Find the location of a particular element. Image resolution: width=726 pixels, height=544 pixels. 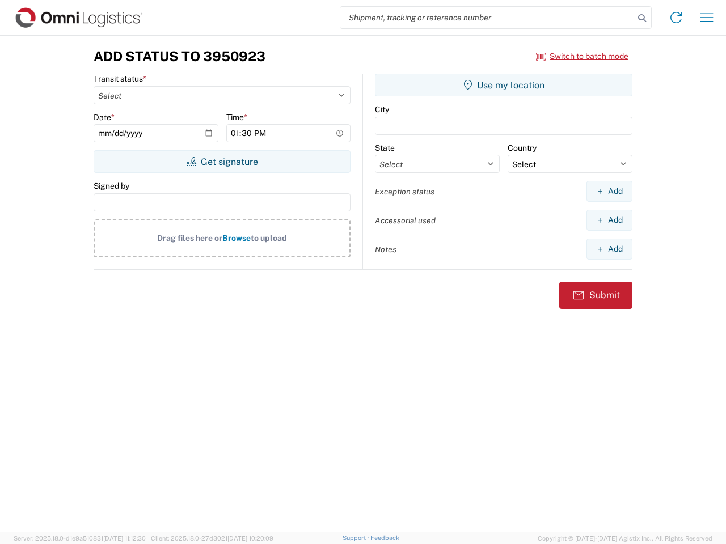

label: Time is located at coordinates (236, 117).